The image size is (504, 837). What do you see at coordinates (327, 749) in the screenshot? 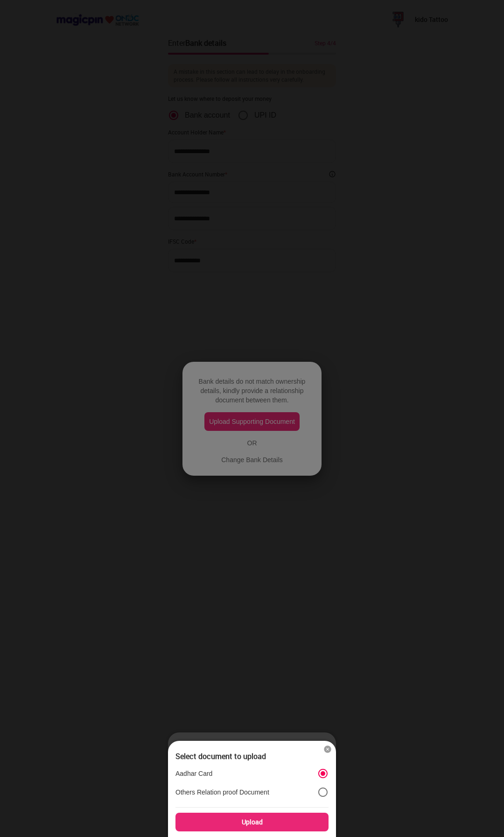
I see `img: cross_icon.7ade555c.svg` at bounding box center [327, 749].